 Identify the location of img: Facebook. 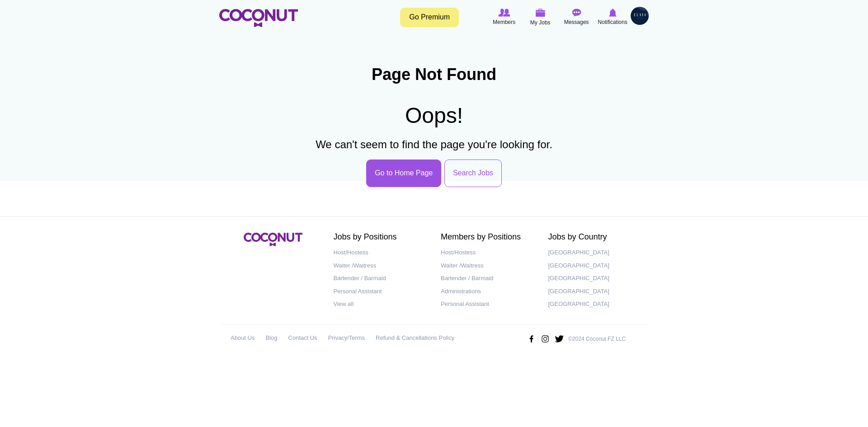
(531, 339).